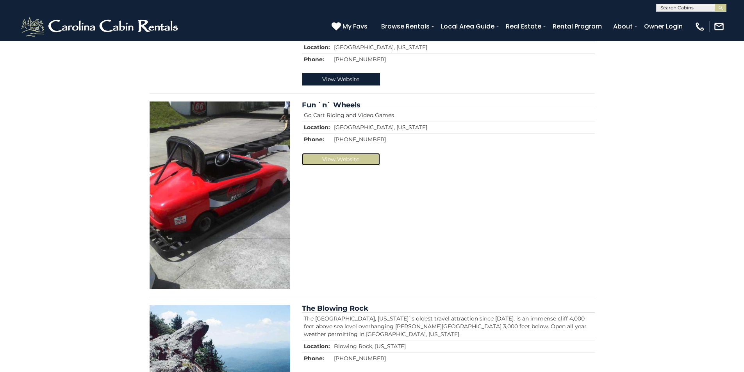 The image size is (744, 372). I want to click on img: Fun `n` Wheels, so click(220, 195).